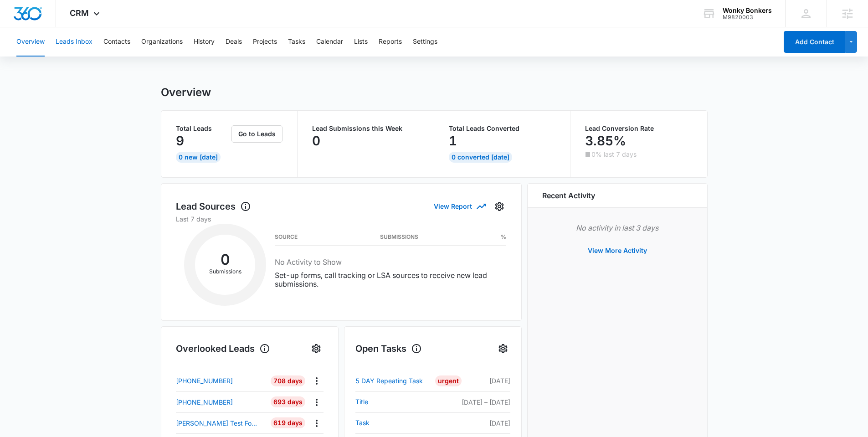 The height and width of the screenshot is (437, 868). Describe the element at coordinates (396, 402) in the screenshot. I see `a: Title` at that location.